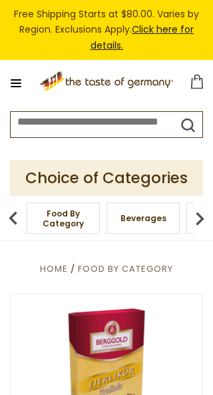 Image resolution: width=213 pixels, height=395 pixels. I want to click on p: Choice of Categories, so click(107, 178).